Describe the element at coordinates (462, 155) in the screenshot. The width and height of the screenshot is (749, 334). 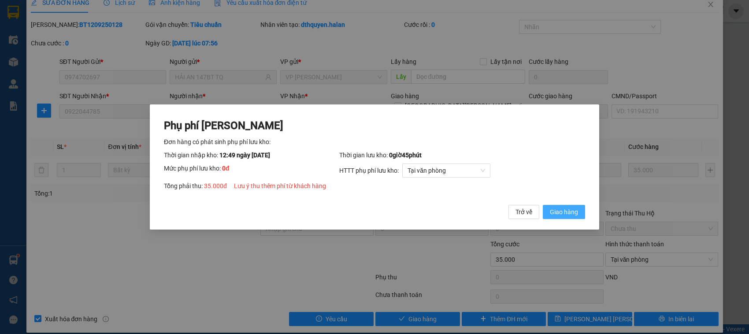
I see `div: Thời gian lưu kho:` at that location.